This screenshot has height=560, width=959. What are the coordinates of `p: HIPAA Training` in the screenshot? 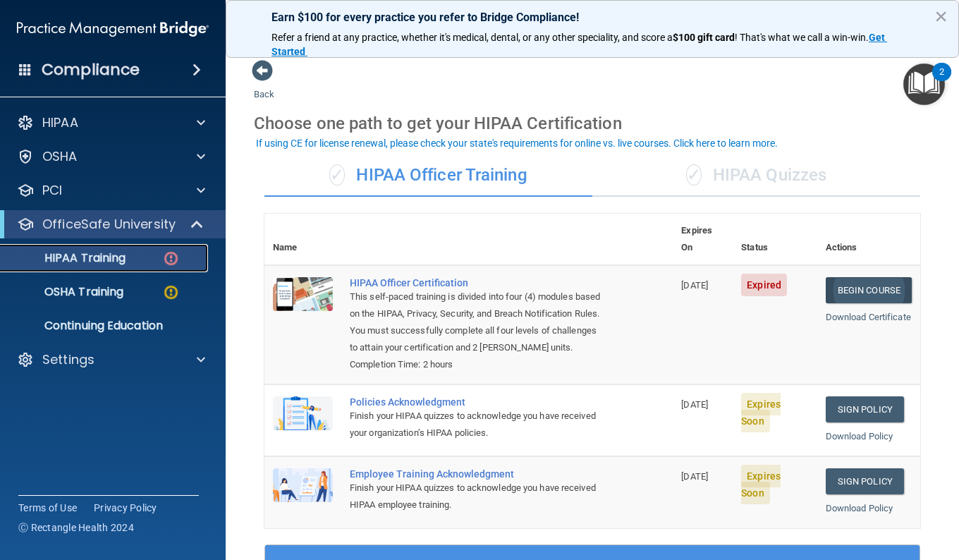 It's located at (67, 258).